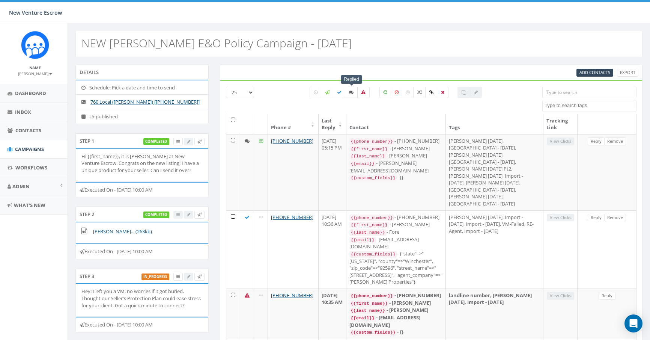 The image size is (650, 340). Describe the element at coordinates (408, 92) in the screenshot. I see `label: Neutral` at that location.